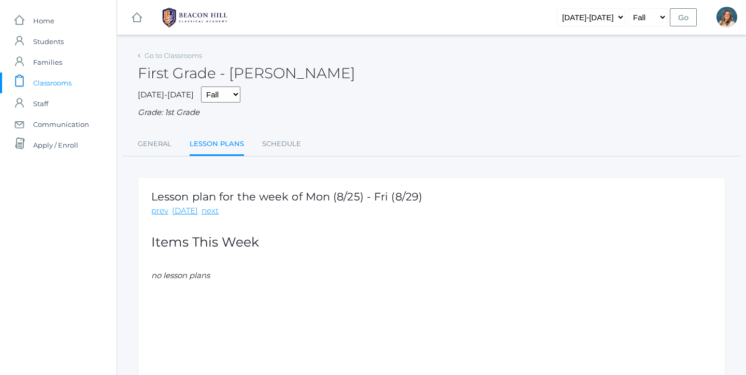 This screenshot has height=375, width=746. I want to click on span: Staff, so click(40, 104).